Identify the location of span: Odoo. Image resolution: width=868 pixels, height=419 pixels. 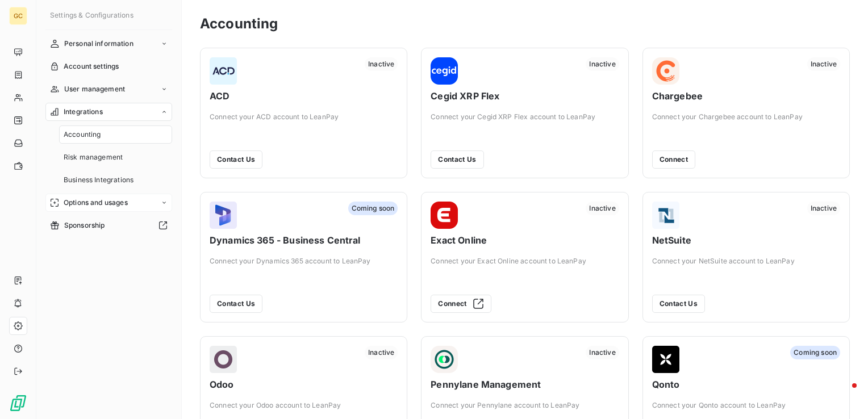
(304, 385).